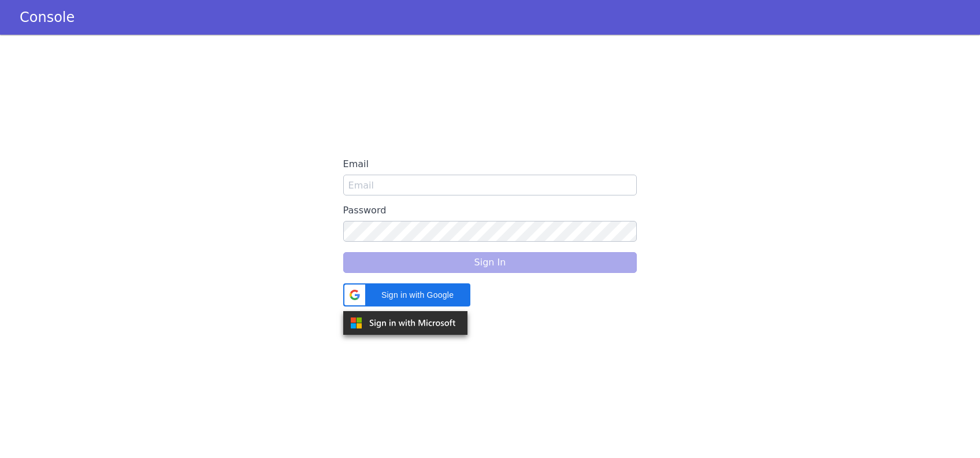 The width and height of the screenshot is (980, 458). What do you see at coordinates (47, 18) in the screenshot?
I see `a: Console` at bounding box center [47, 18].